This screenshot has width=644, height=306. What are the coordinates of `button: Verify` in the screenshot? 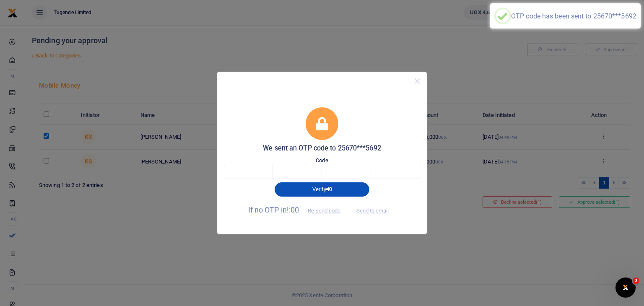 It's located at (322, 190).